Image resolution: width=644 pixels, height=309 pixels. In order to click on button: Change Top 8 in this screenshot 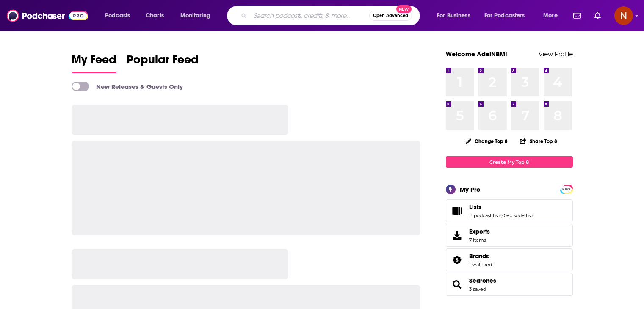, I will do `click(487, 141)`.